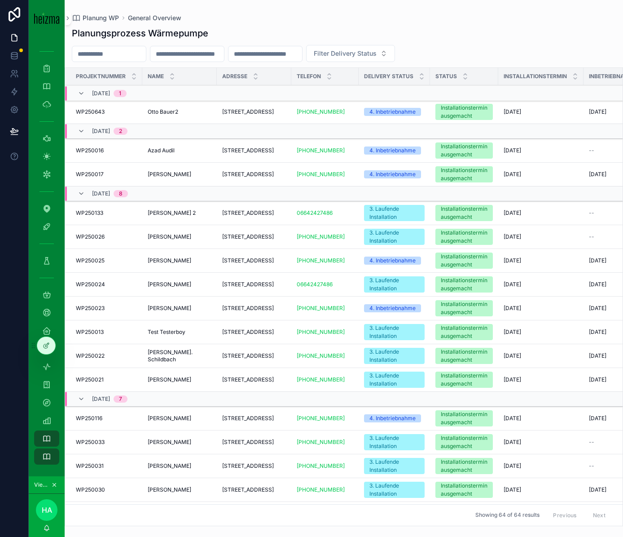 The image size is (623, 537). I want to click on span: WP250643, so click(90, 112).